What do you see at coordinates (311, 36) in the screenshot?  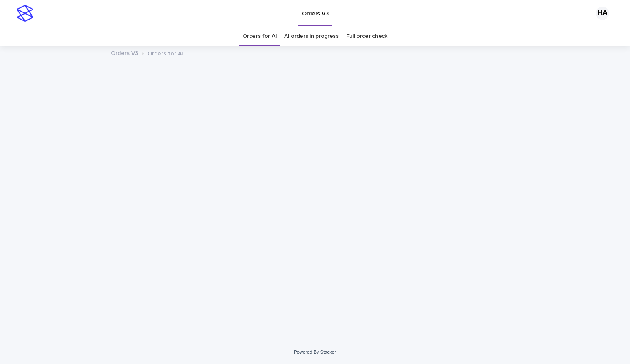 I see `a: AI orders in progress` at bounding box center [311, 36].